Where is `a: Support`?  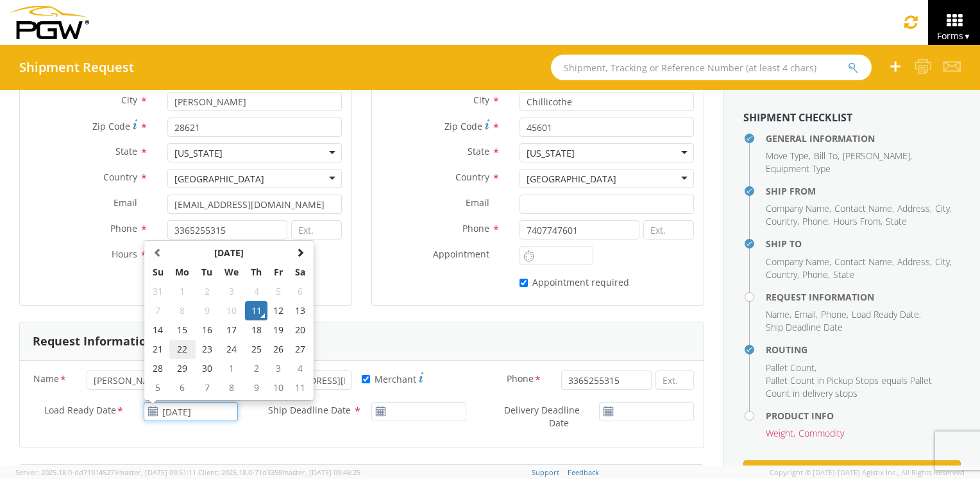
a: Support is located at coordinates (546, 472).